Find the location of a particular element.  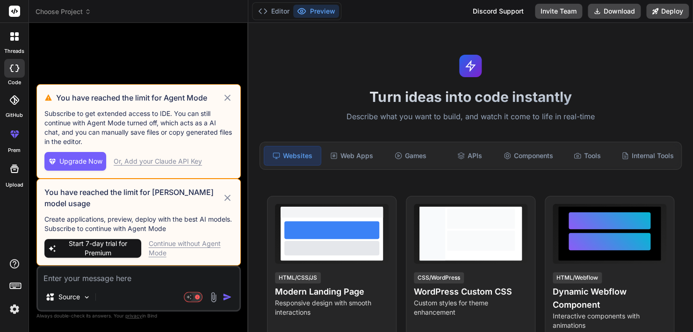

h4: WordPress Custom CSS is located at coordinates (470, 292).